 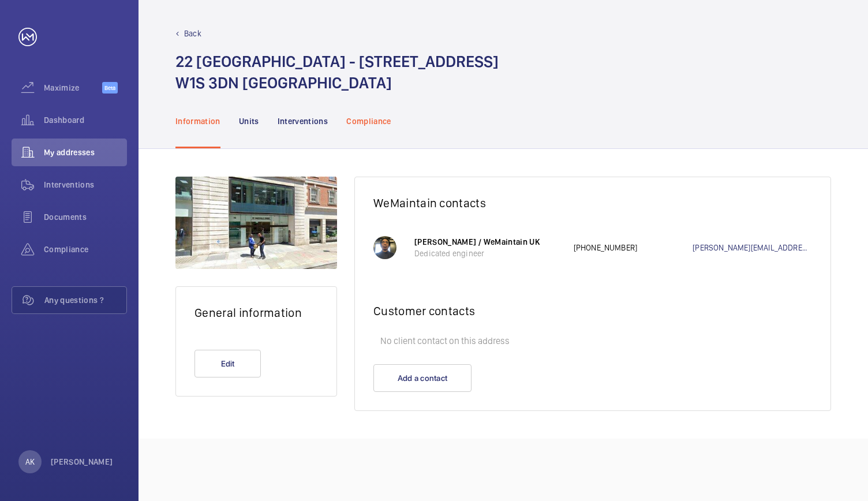 I want to click on h2: WeMaintain contacts, so click(x=593, y=203).